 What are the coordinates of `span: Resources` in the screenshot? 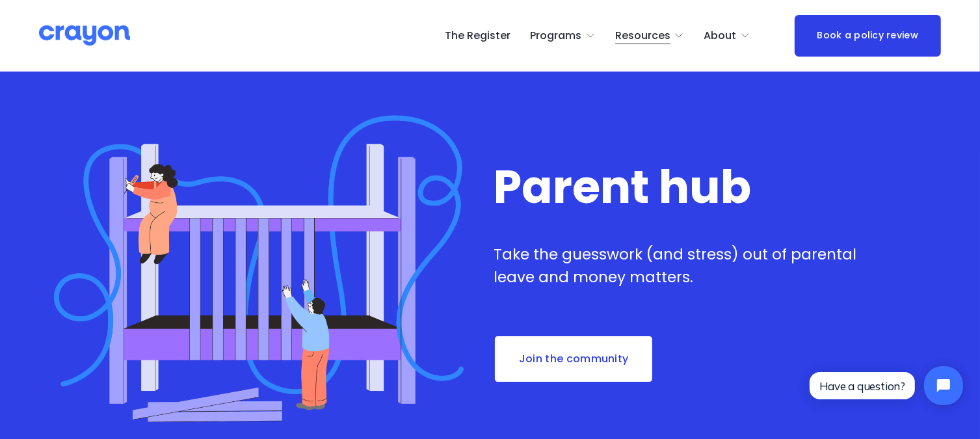 It's located at (642, 36).